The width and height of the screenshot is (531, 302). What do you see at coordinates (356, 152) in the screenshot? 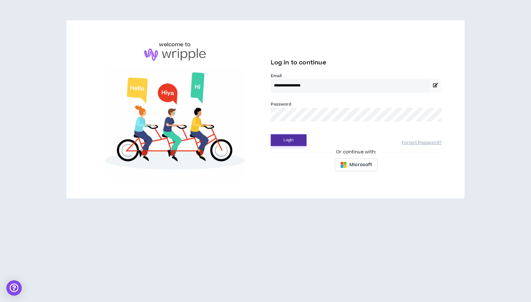
I see `span: Or continue with:` at bounding box center [356, 152].